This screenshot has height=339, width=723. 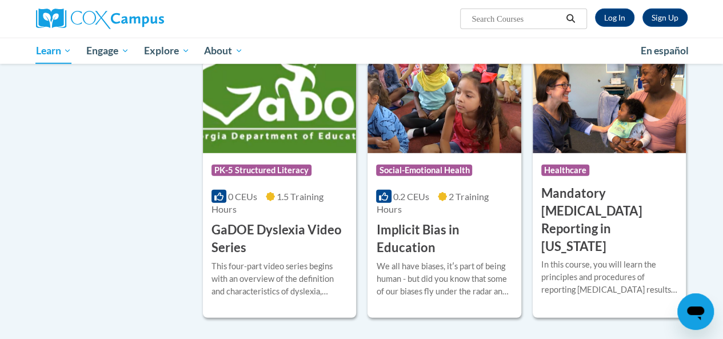 What do you see at coordinates (107, 51) in the screenshot?
I see `span: Engage` at bounding box center [107, 51].